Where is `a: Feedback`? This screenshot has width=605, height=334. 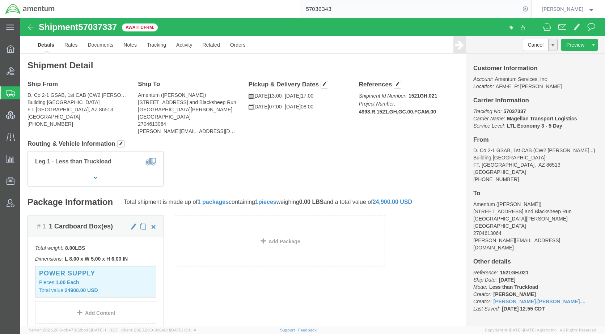 a: Feedback is located at coordinates (307, 330).